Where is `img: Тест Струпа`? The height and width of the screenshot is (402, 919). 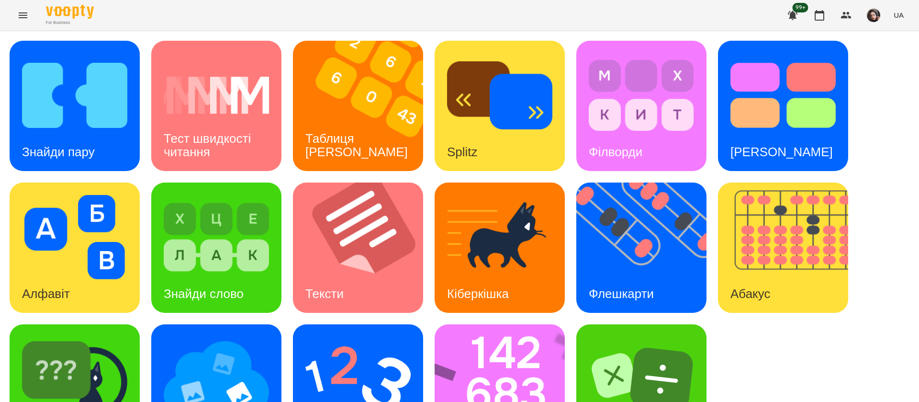 img: Тест Струпа is located at coordinates (783, 95).